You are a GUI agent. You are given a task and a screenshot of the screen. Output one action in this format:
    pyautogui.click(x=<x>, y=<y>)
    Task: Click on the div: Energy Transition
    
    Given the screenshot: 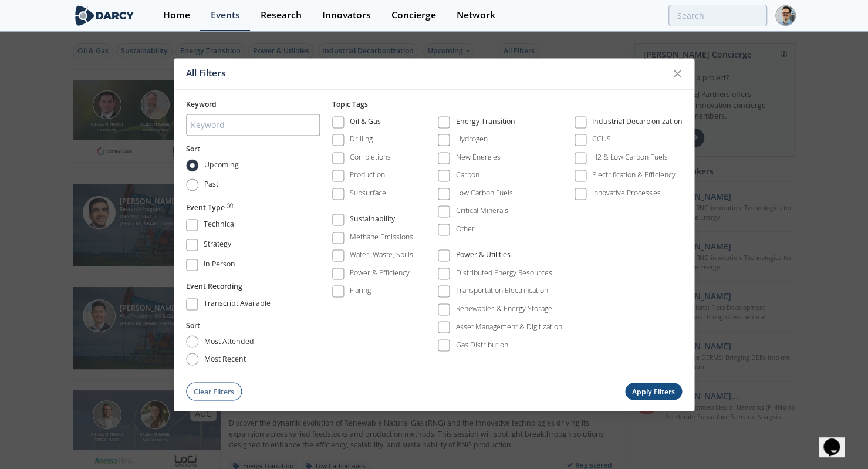 What is the action you would take?
    pyautogui.click(x=485, y=123)
    